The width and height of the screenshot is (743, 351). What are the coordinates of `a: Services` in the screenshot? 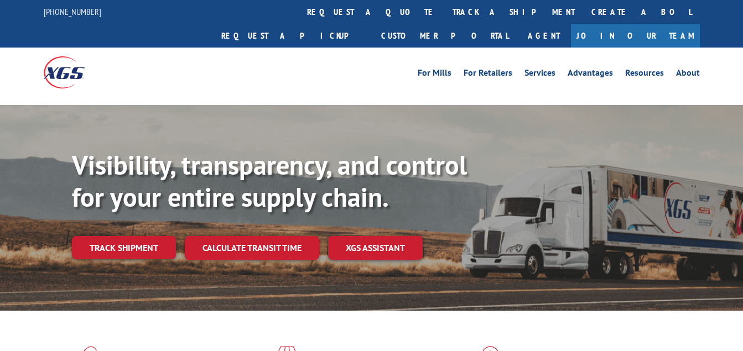 It's located at (540, 75).